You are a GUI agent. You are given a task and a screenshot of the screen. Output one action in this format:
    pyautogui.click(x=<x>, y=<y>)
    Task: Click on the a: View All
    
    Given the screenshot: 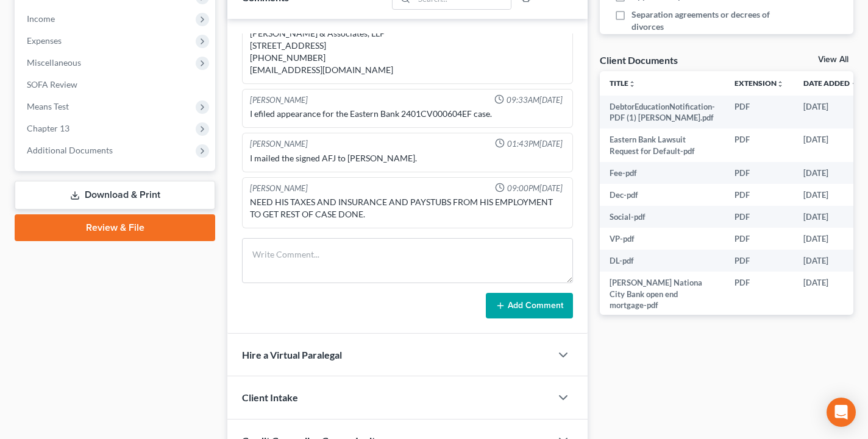 What is the action you would take?
    pyautogui.click(x=833, y=60)
    